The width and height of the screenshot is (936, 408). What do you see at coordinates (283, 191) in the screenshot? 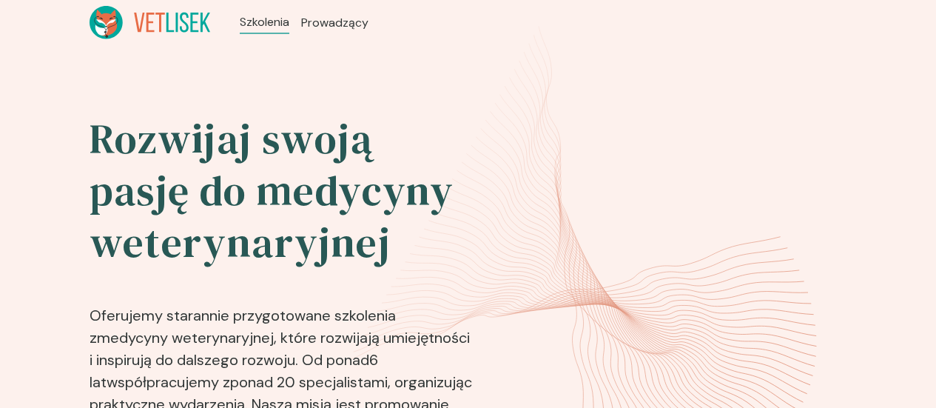
I see `h2: Rozwijaj swoją pasję do medycyny weterynaryjnej` at bounding box center [283, 191].